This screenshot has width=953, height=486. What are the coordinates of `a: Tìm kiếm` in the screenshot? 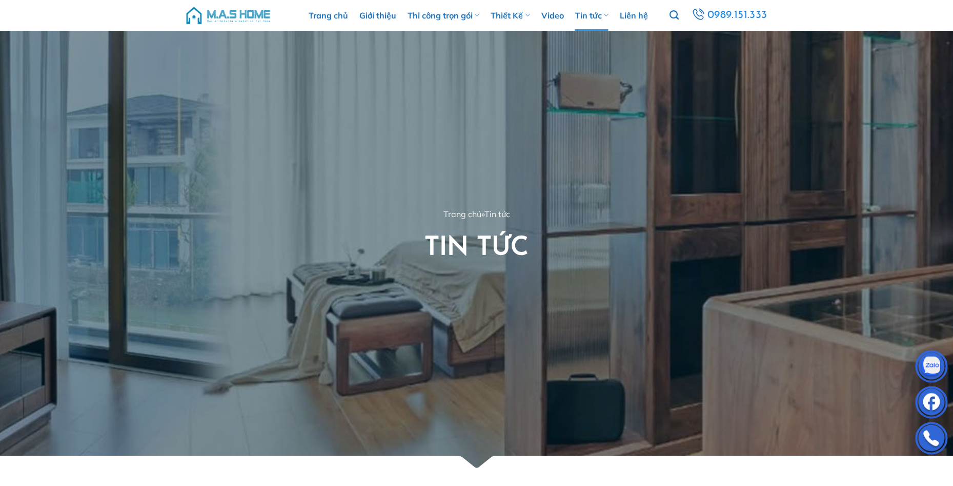 It's located at (674, 15).